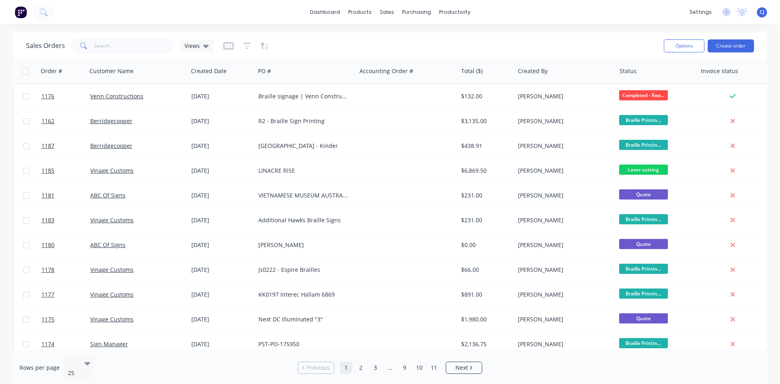 Image resolution: width=780 pixels, height=384 pixels. What do you see at coordinates (303, 294) in the screenshot?
I see `div: KK0197 Interec Hallam 6869` at bounding box center [303, 294].